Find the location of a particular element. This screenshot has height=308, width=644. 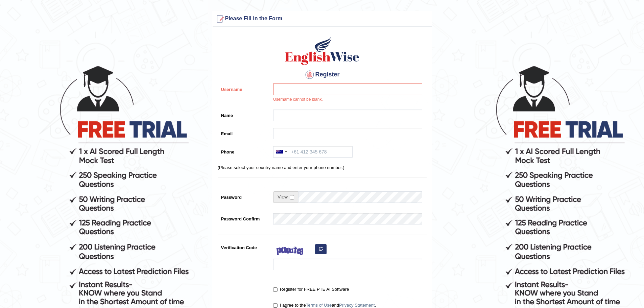

a: Privacy Statement is located at coordinates (357, 305).